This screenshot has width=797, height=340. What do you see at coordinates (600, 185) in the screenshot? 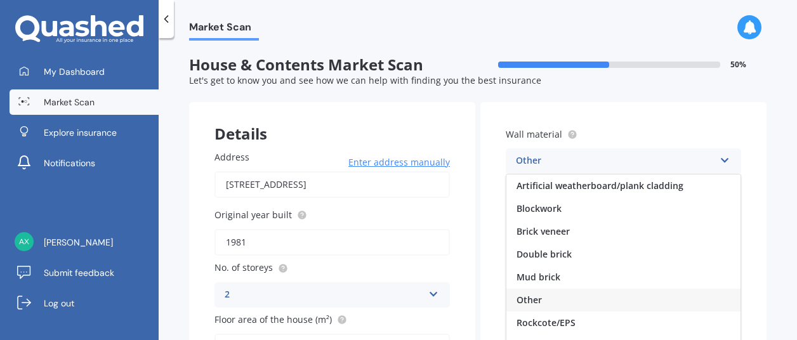
I see `span: Artificial weatherboard/plank cladding` at bounding box center [600, 185].